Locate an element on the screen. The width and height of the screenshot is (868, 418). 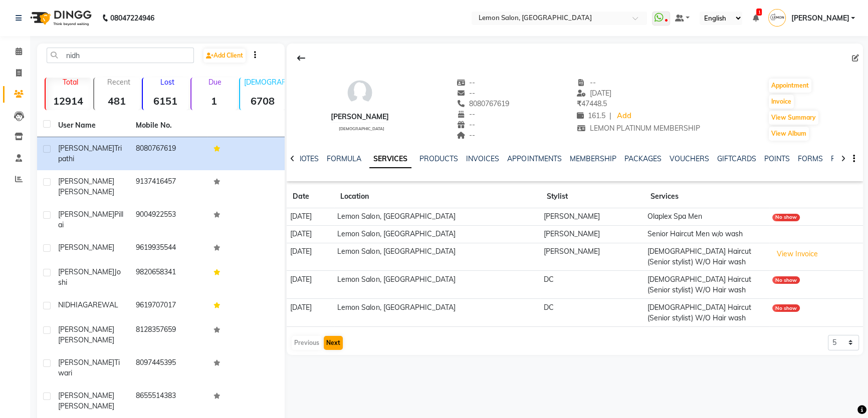
a: GIFTCARDS is located at coordinates (737, 159).